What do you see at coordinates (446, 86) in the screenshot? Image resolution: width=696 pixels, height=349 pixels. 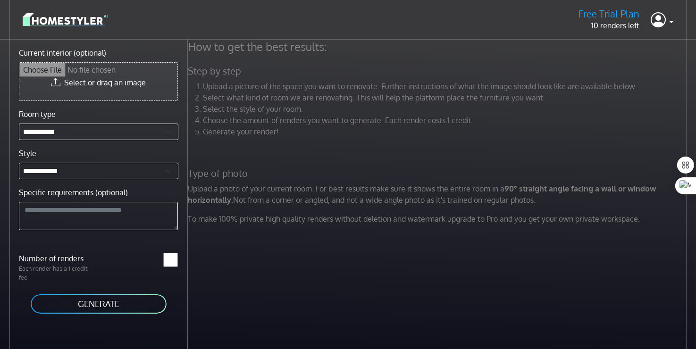 I see `li: Upload a picture of the space you want to renovate. Further instructions of what the image should...` at bounding box center [446, 86].